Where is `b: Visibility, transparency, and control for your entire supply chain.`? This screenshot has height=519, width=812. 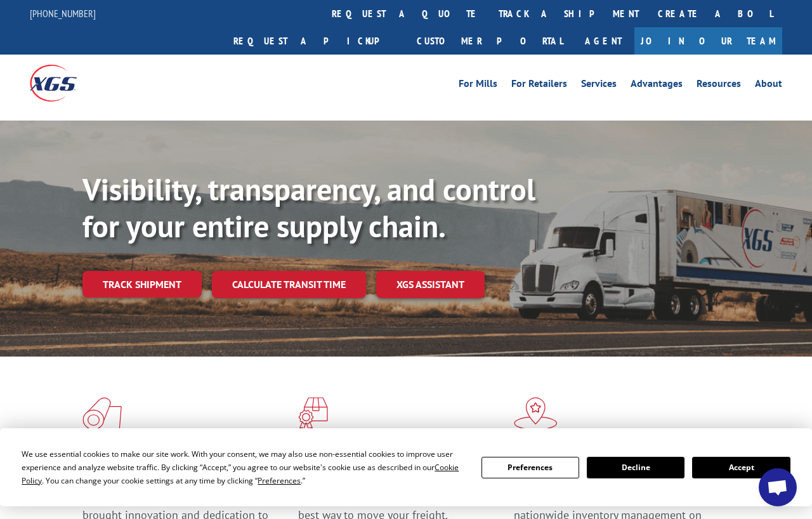
b: Visibility, transparency, and control for your entire supply chain. is located at coordinates (309, 207).